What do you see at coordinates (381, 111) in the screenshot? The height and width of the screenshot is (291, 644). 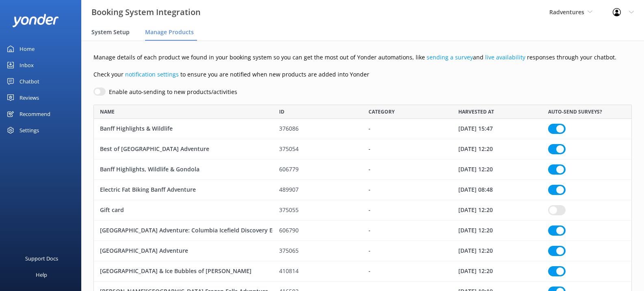 I see `span: CATEGORY` at bounding box center [381, 111].